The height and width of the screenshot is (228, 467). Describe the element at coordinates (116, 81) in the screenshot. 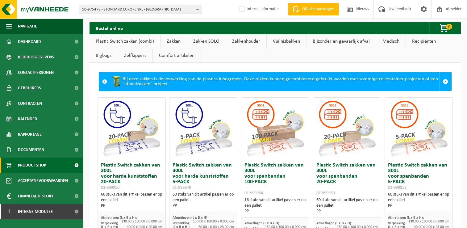

I see `img: WB-0240-HPE-GN-50.png` at that location.